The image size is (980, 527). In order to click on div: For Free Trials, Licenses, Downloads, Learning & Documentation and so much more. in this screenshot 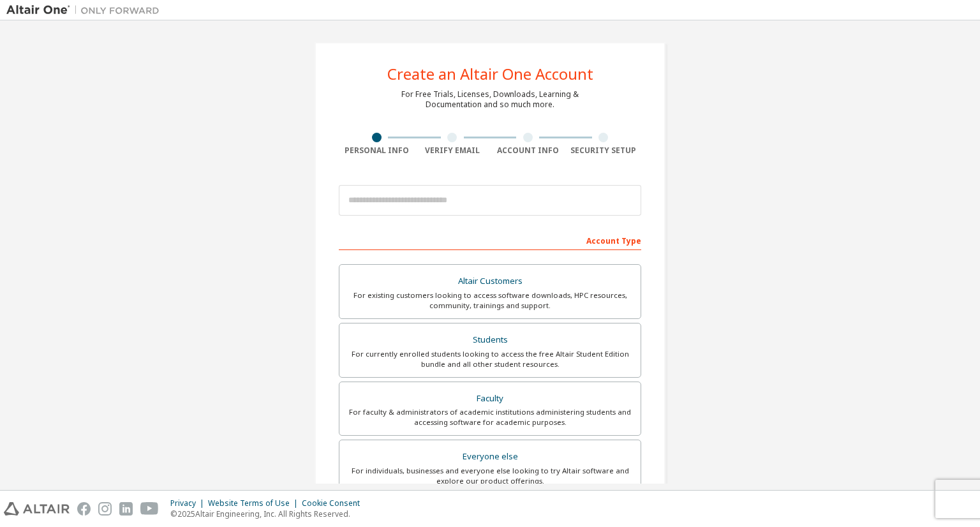, I will do `click(490, 100)`.